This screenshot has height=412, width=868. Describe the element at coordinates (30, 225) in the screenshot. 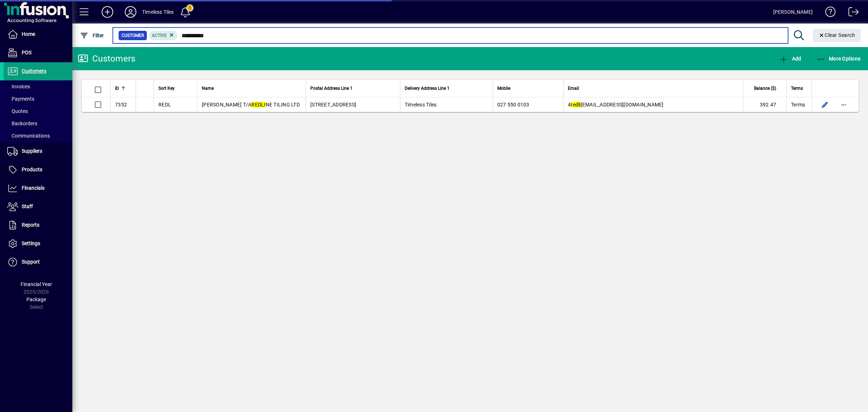

I see `span: Reports` at that location.